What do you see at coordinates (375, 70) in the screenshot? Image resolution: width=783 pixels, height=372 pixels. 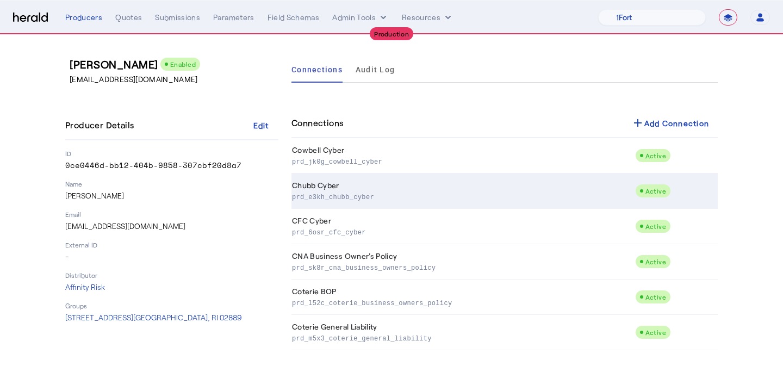 I see `a: Audit Log` at bounding box center [375, 70].